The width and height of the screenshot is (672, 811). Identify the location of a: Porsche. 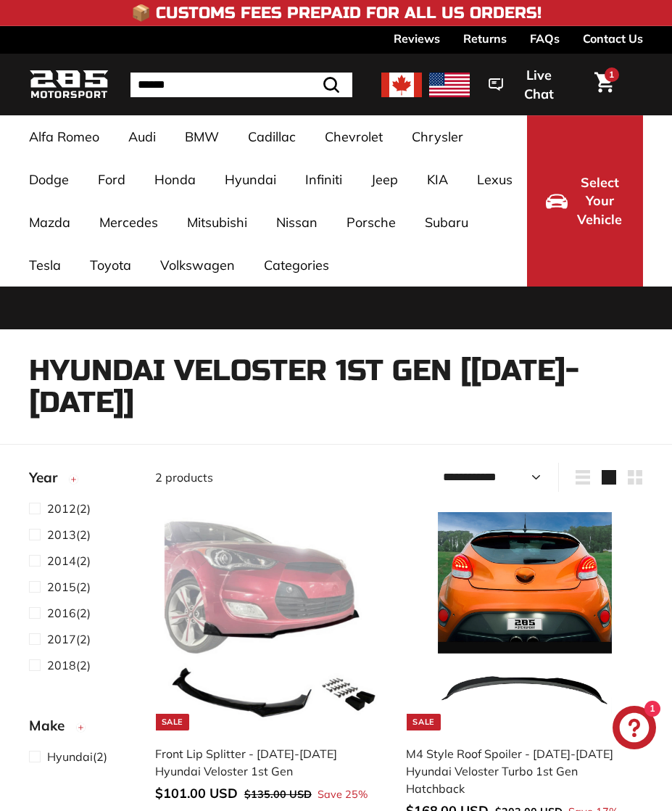
(371, 222).